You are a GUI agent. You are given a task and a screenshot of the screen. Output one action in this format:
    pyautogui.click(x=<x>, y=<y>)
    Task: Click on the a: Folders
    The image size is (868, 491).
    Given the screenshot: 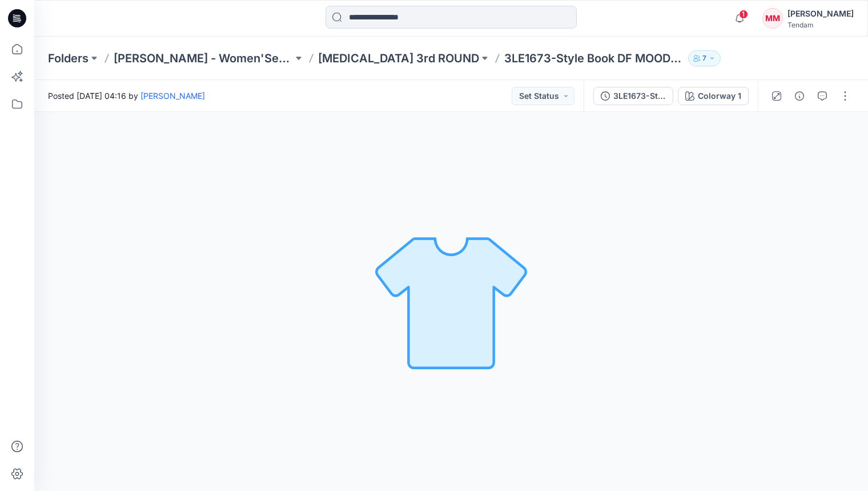 What is the action you would take?
    pyautogui.click(x=68, y=58)
    